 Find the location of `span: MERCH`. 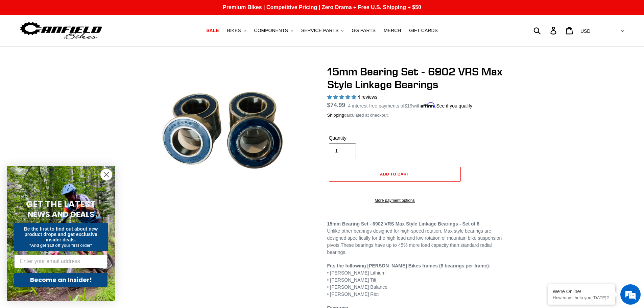

span: MERCH is located at coordinates (392, 30).